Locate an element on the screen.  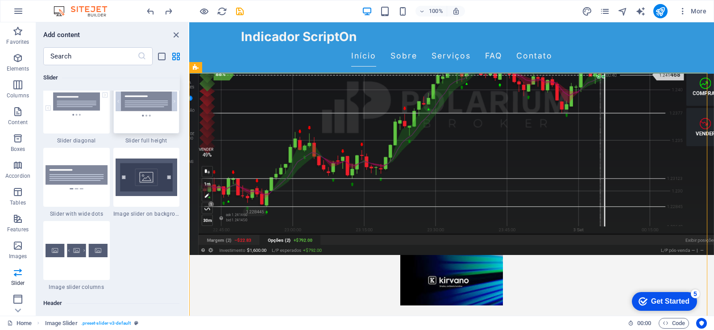
span: Image slider columns is located at coordinates (76, 287).